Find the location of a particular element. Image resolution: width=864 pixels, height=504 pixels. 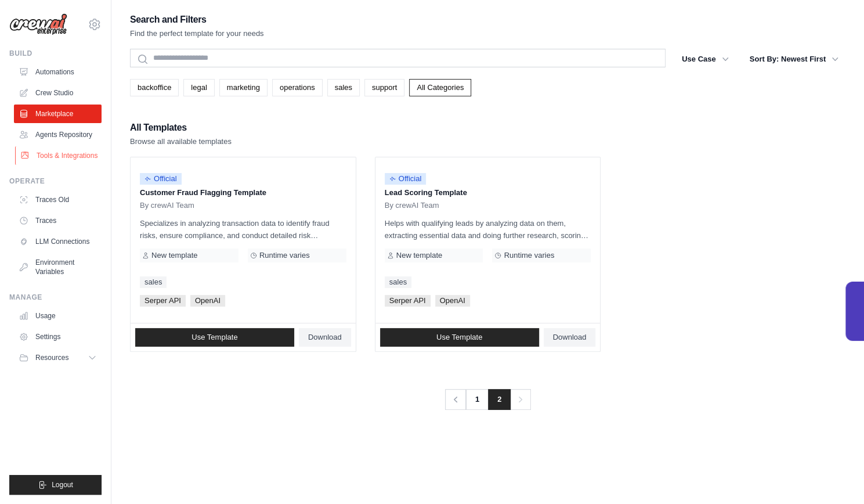

a: LLM Connections is located at coordinates (57, 241).